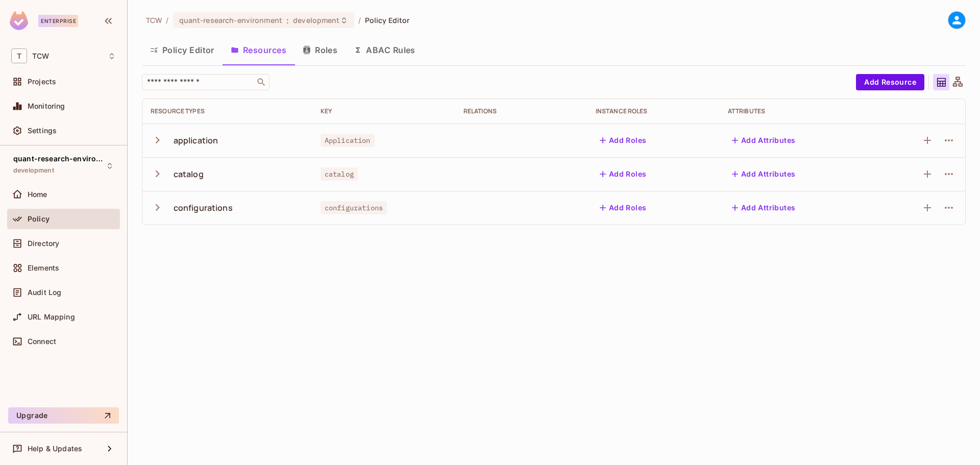  I want to click on span: catalog, so click(339, 174).